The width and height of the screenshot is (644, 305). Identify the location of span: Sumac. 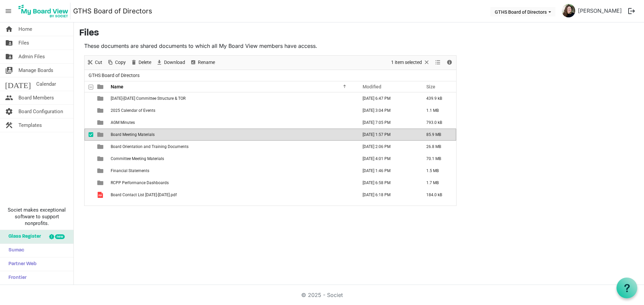
(15, 251).